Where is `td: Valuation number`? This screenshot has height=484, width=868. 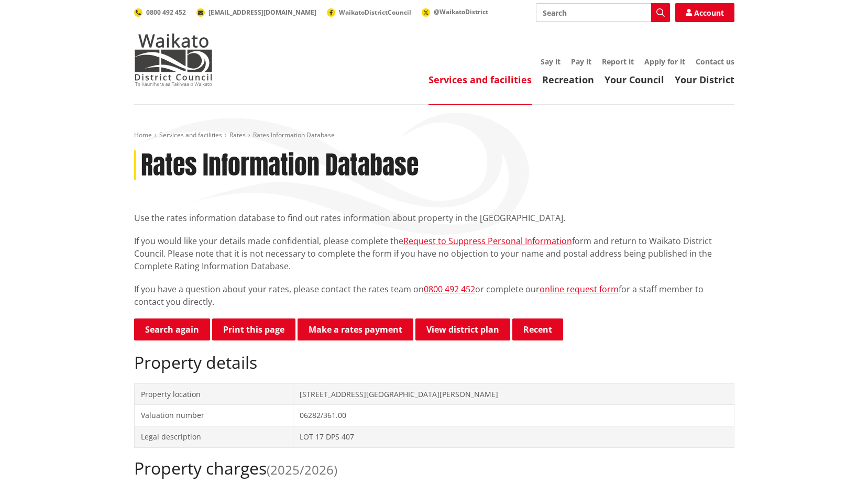 td: Valuation number is located at coordinates (214, 415).